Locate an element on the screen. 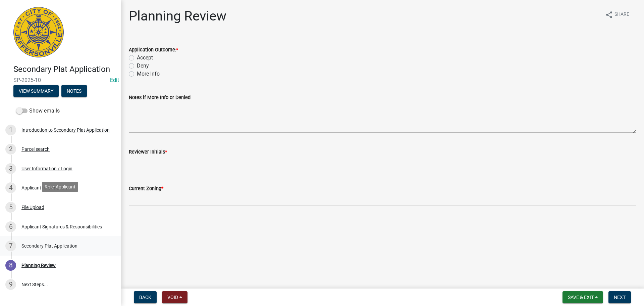  button: shareShare is located at coordinates (617, 14).